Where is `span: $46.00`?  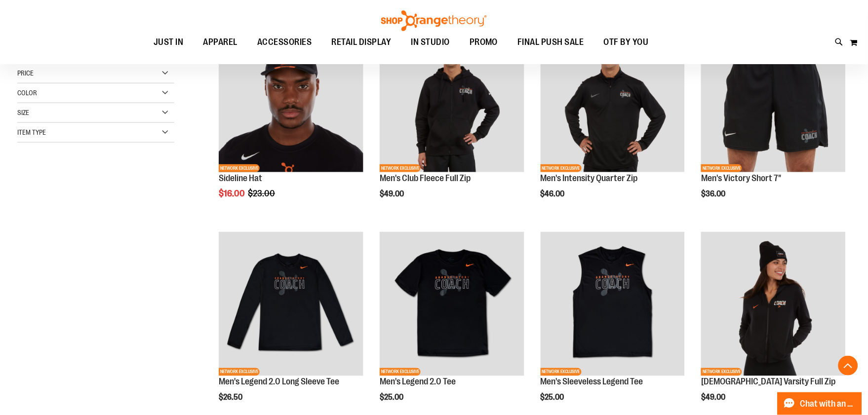
span: $46.00 is located at coordinates (554, 194).